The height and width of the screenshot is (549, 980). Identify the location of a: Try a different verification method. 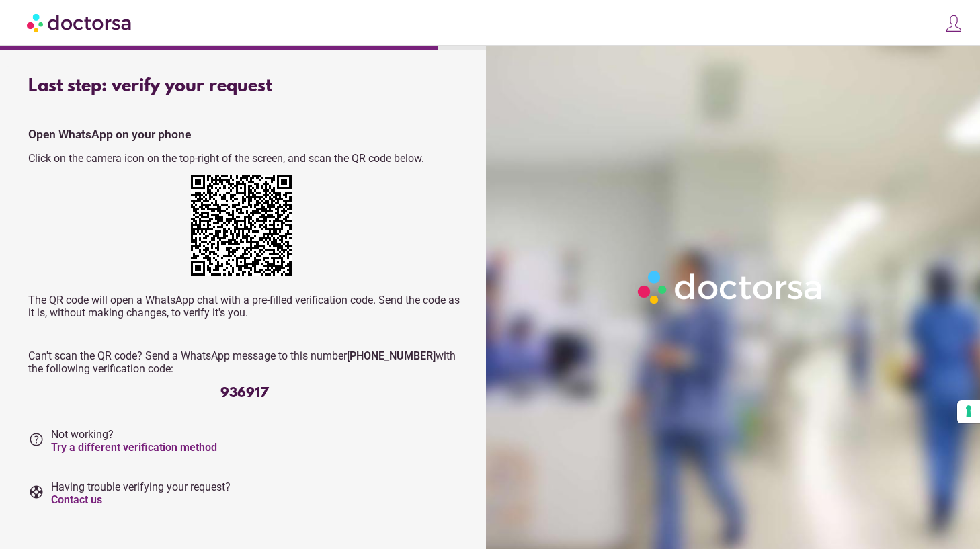
(134, 447).